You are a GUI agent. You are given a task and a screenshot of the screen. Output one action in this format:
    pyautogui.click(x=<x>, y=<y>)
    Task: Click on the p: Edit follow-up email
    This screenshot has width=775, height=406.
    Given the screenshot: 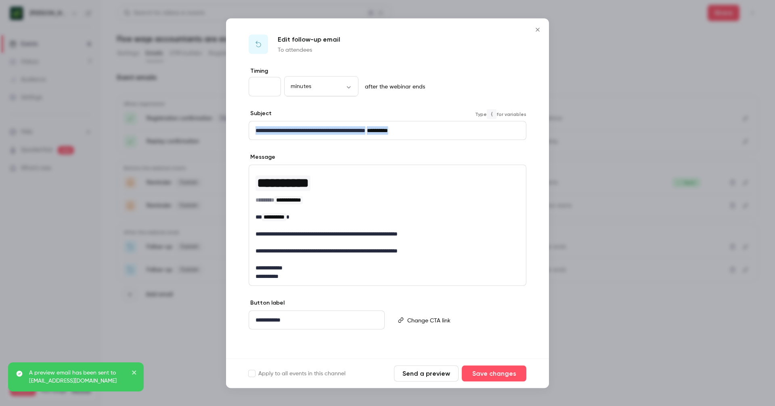 What is the action you would take?
    pyautogui.click(x=309, y=39)
    